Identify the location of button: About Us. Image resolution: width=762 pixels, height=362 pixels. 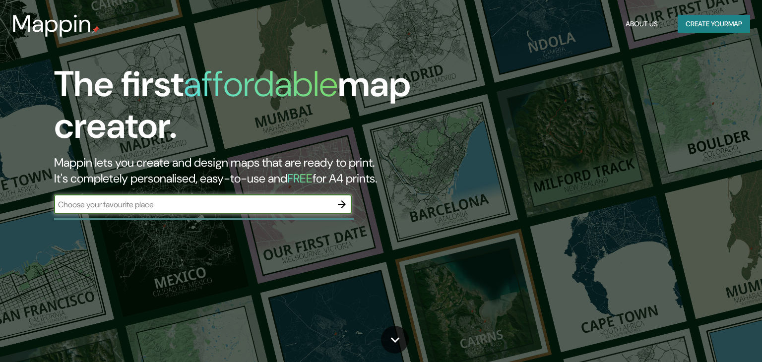
(641, 24).